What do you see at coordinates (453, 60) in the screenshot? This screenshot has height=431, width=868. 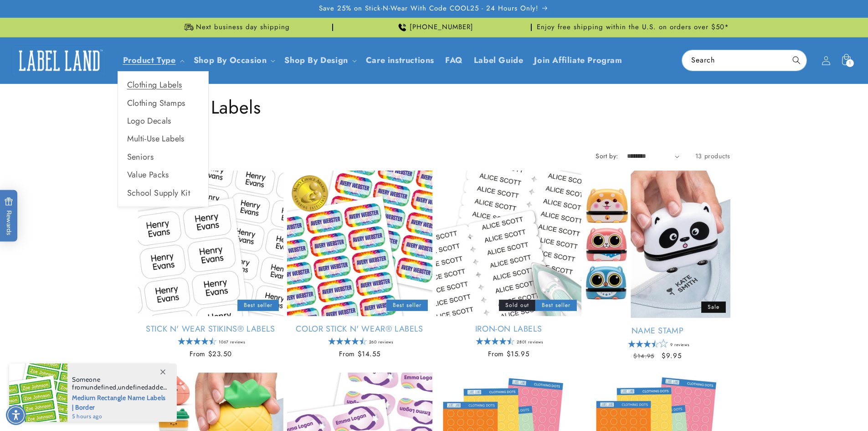 I see `a: FAQ` at bounding box center [453, 60].